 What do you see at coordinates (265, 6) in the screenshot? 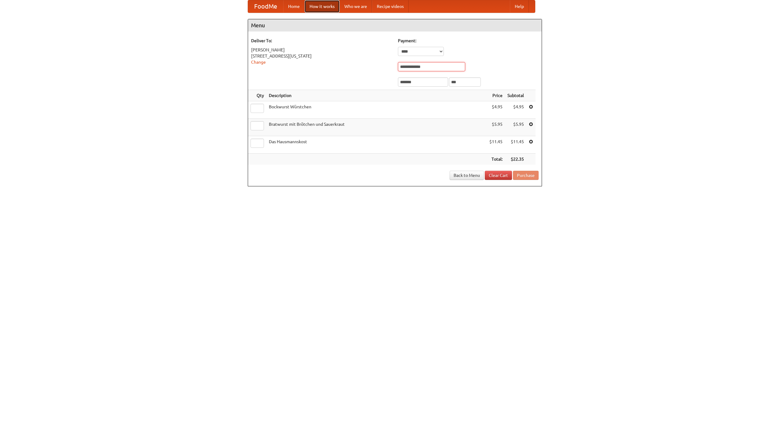
I see `a: FoodMe` at bounding box center [265, 6].